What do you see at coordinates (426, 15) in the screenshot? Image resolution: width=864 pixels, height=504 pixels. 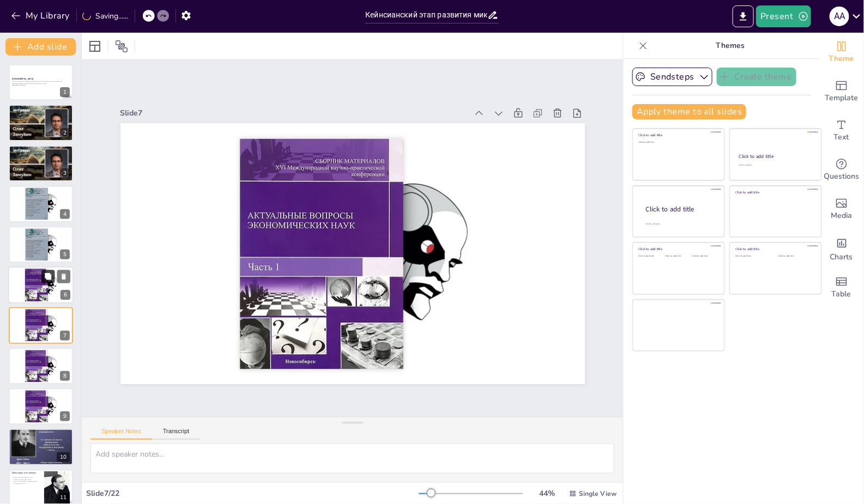 I see `input: Insert title` at bounding box center [426, 15].